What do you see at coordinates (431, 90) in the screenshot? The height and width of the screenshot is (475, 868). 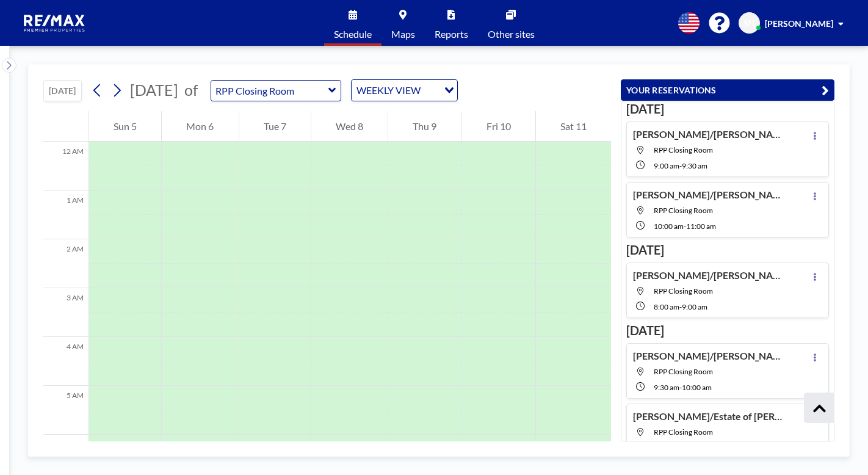 I see `input: Search for option` at bounding box center [431, 90].